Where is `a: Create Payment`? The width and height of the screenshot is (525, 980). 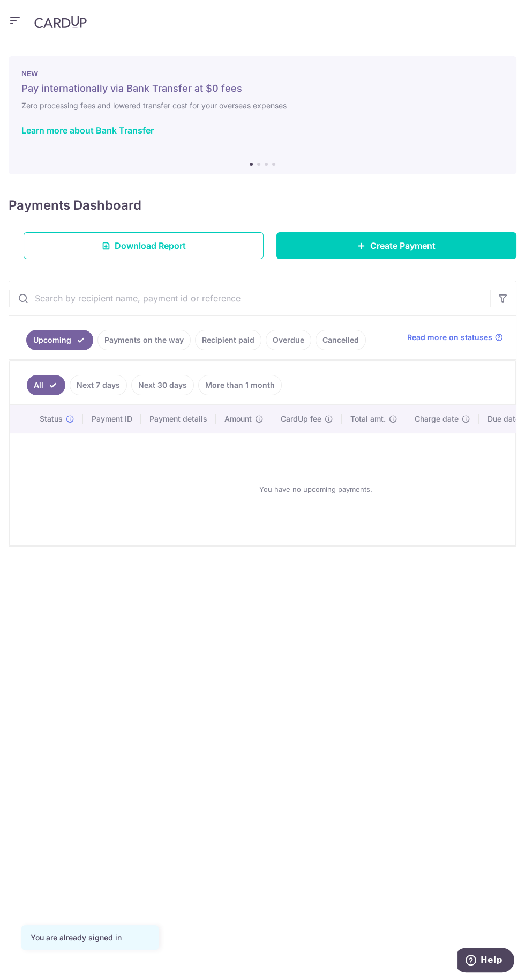 a: Create Payment is located at coordinates (396, 246).